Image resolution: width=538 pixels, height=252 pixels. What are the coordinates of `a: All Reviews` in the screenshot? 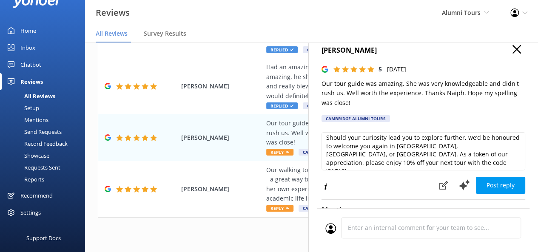 It's located at (45, 96).